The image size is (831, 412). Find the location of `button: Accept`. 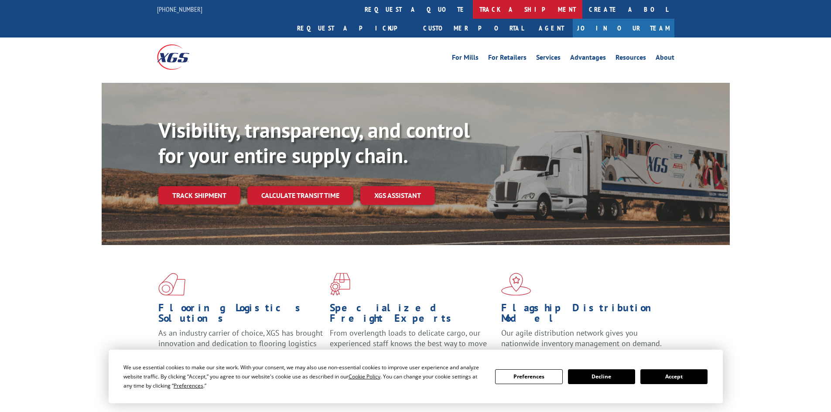

button: Accept is located at coordinates (674, 377).